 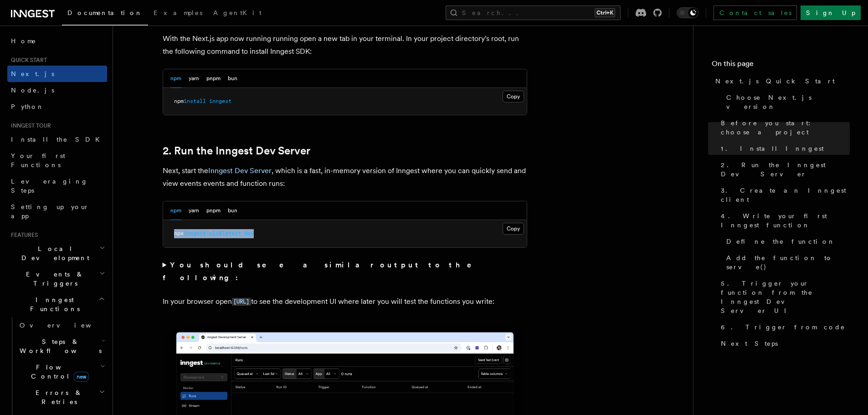 What do you see at coordinates (780, 81) in the screenshot?
I see `a: Next.js Quick Start` at bounding box center [780, 81].